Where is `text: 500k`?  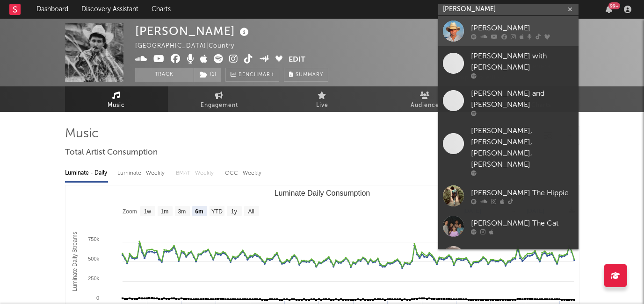 text: 500k is located at coordinates (93, 259).